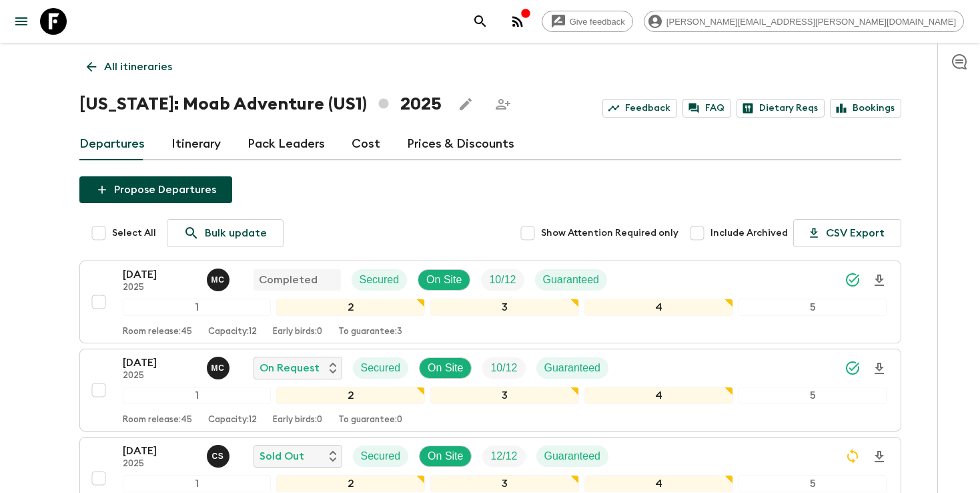  What do you see at coordinates (503, 105) in the screenshot?
I see `span: Share this itinerary` at bounding box center [503, 105].